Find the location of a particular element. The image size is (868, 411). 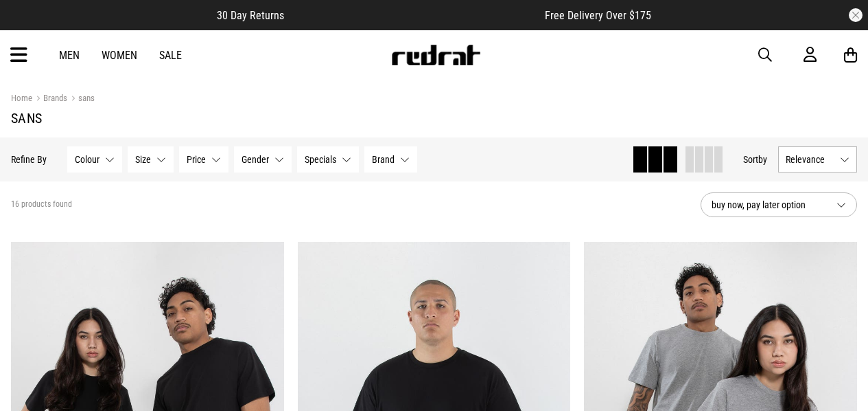

span: Colour is located at coordinates (87, 160).